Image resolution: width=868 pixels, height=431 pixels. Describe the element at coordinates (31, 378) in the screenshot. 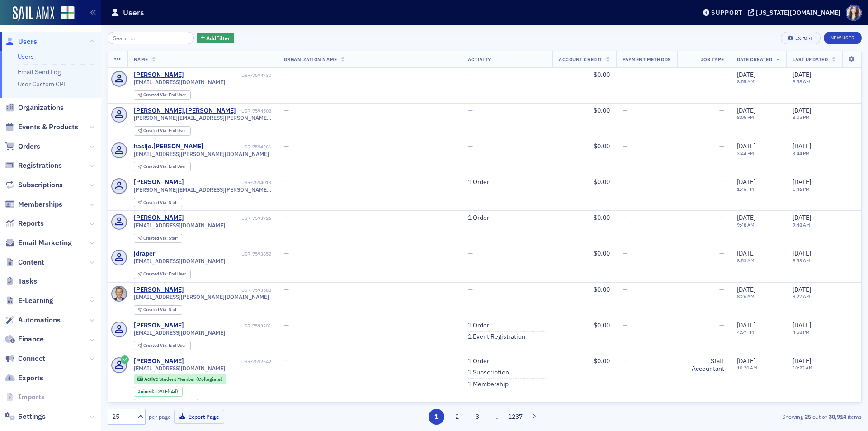

I see `span: Exports` at that location.